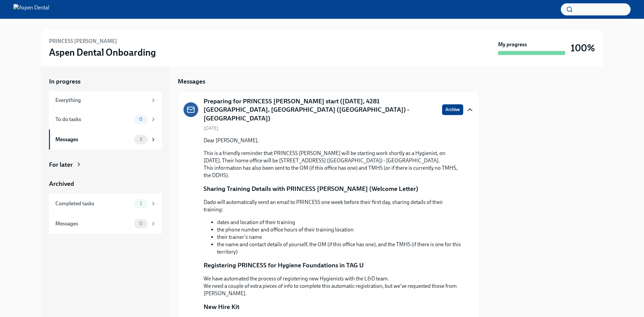 The height and width of the screenshot is (317, 644). What do you see at coordinates (452, 110) in the screenshot?
I see `span: Archive` at bounding box center [452, 110].